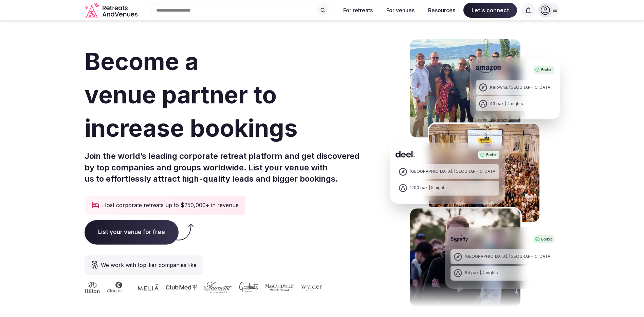 This screenshot has height=317, width=644. Describe the element at coordinates (132, 232) in the screenshot. I see `a: List your venue for free` at that location.